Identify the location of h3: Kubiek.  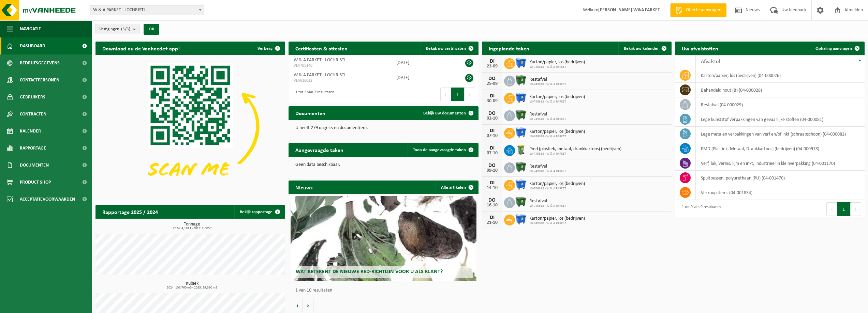
(192, 285).